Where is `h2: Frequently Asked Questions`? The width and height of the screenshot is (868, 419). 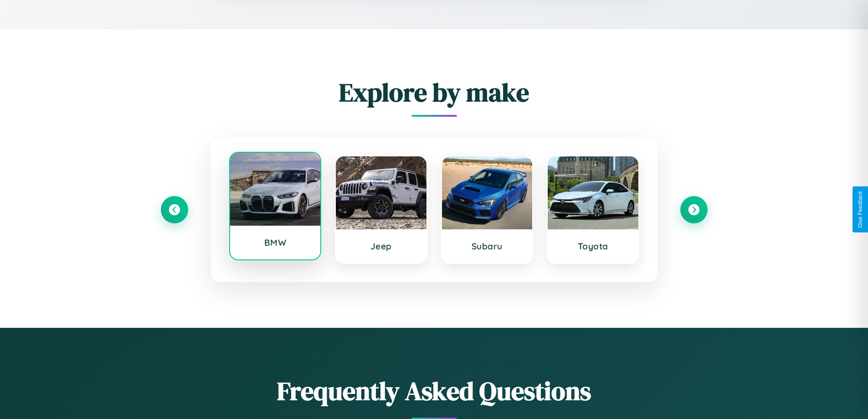
h2: Frequently Asked Questions is located at coordinates (434, 391).